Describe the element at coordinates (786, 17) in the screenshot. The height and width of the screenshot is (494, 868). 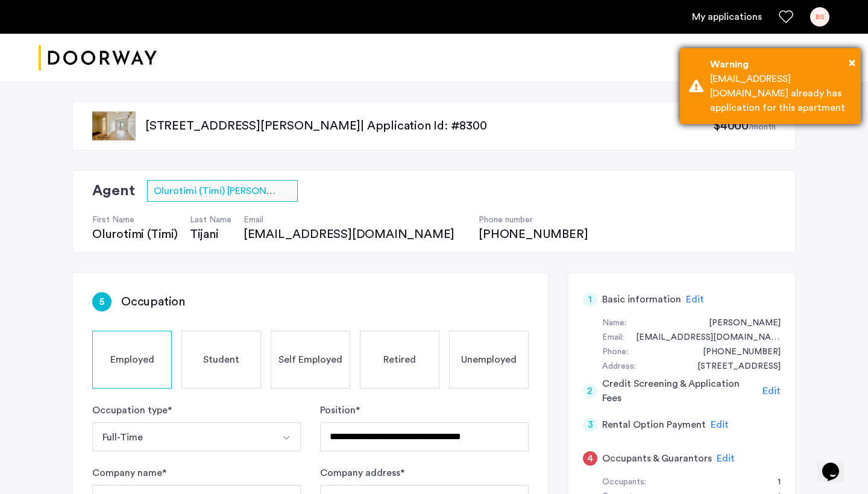
I see `a: Favorites` at that location.